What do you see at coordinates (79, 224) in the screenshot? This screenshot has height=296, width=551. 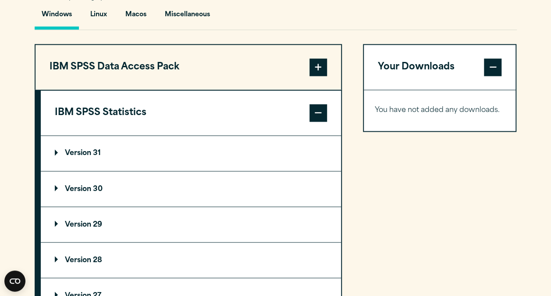 I see `p: Version 29` at bounding box center [79, 224].